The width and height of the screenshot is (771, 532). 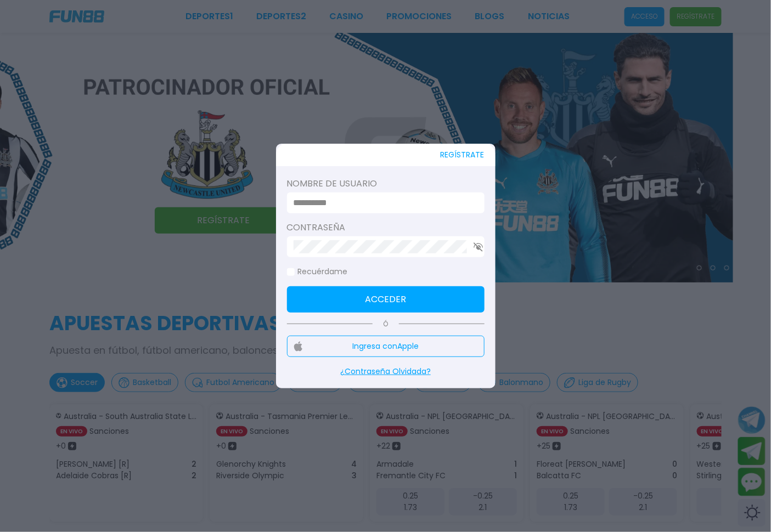 I want to click on button: Acceder, so click(x=386, y=300).